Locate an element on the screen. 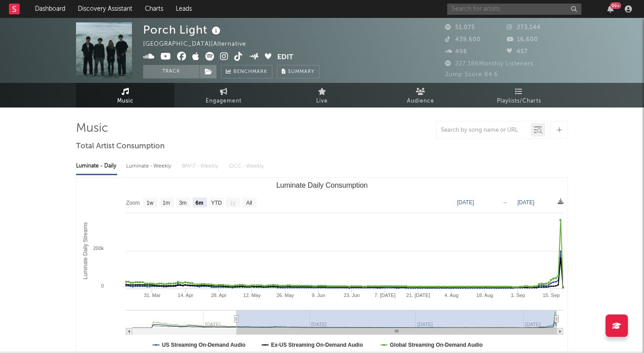 Image resolution: width=644 pixels, height=353 pixels. text: 31. Mar is located at coordinates (152, 295).